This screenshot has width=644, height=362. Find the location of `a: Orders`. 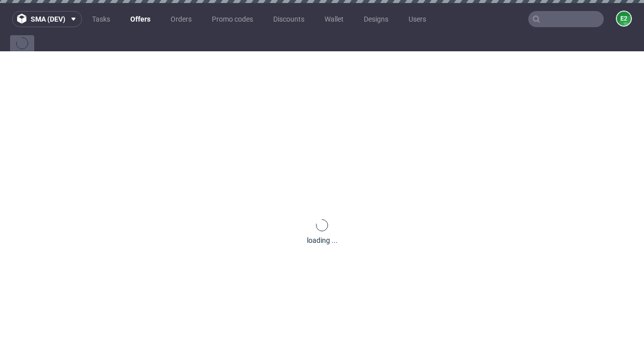

a: Orders is located at coordinates (181, 19).